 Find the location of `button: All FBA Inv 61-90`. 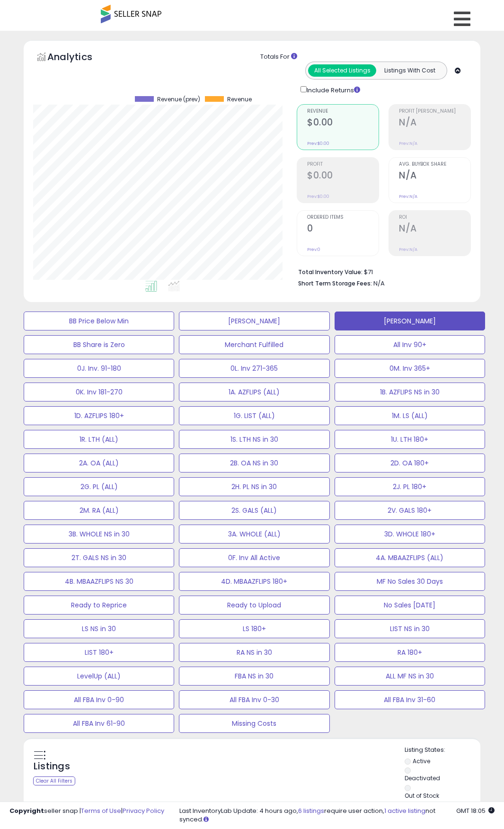

button: All FBA Inv 61-90 is located at coordinates (99, 723).